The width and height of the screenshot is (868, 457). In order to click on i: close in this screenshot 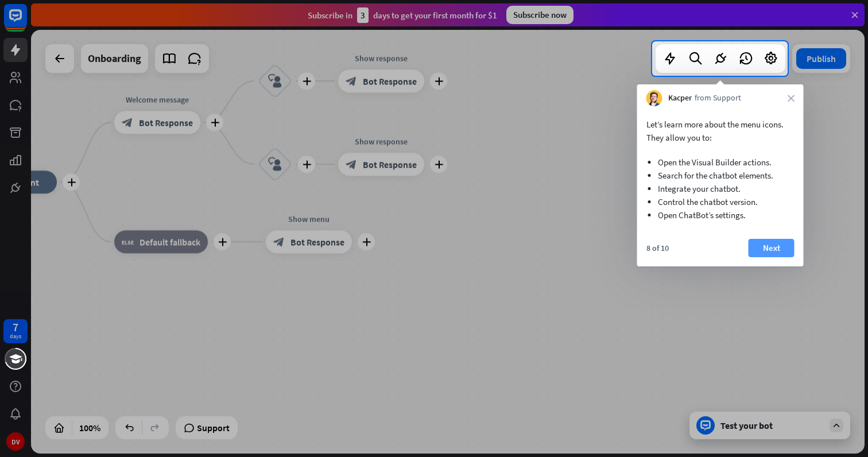, I will do `click(791, 98)`.